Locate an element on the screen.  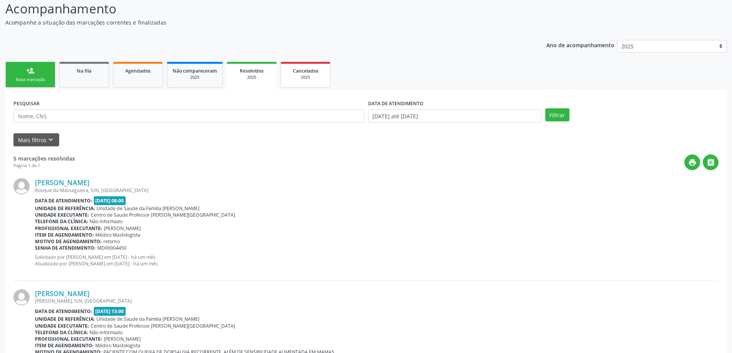
input: Selecione um intervalo is located at coordinates (455, 116).